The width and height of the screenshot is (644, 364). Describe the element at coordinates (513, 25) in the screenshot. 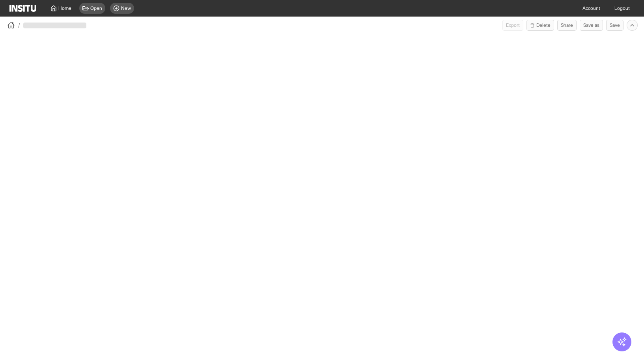

I see `button: Export` at that location.